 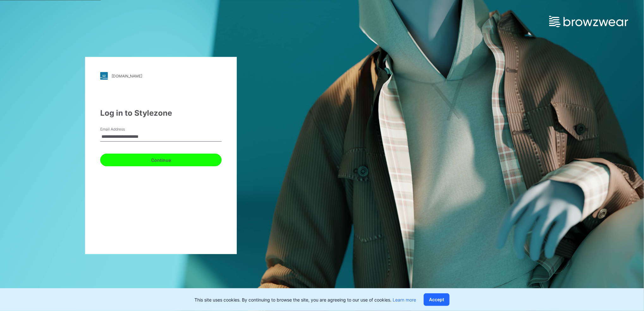 What do you see at coordinates (104, 76) in the screenshot?
I see `img: stylezone-logo.562084cfcfab977791bfbf7441f1a819.svg` at bounding box center [104, 76].